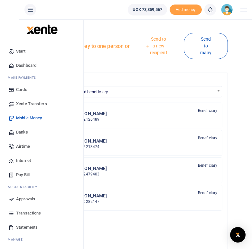 The width and height of the screenshot is (252, 249). I want to click on a: profile-user, so click(228, 10).